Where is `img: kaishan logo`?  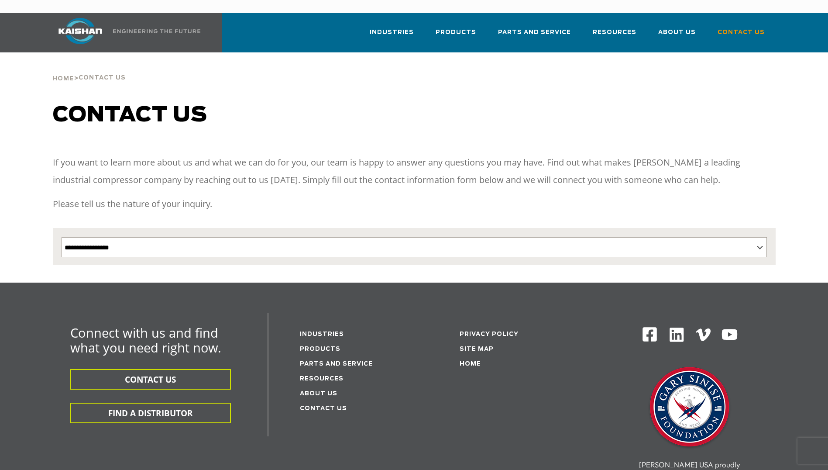
img: kaishan logo is located at coordinates (80, 31).